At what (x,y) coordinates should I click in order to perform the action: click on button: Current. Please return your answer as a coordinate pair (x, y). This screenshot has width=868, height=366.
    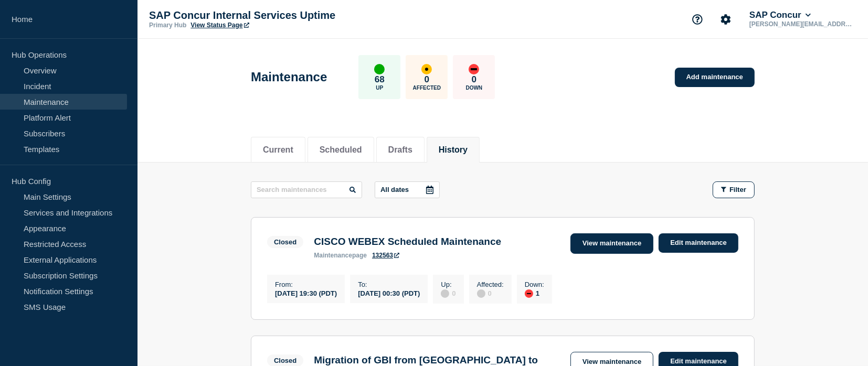
    Looking at the image, I should click on (278, 150).